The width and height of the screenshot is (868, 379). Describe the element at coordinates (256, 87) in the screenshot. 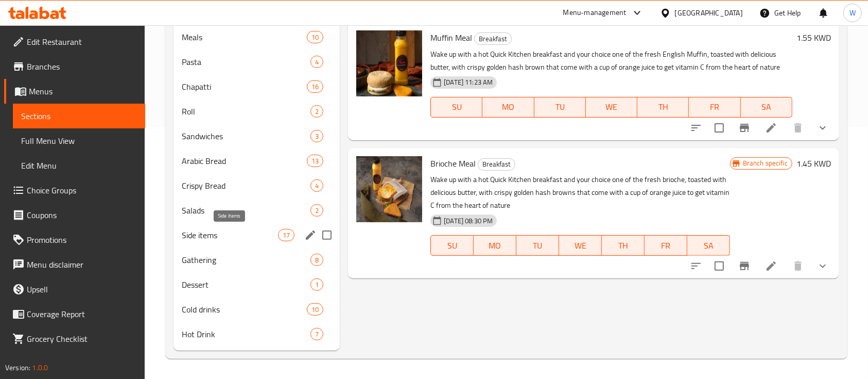

I see `div: Chapatti16` at that location.